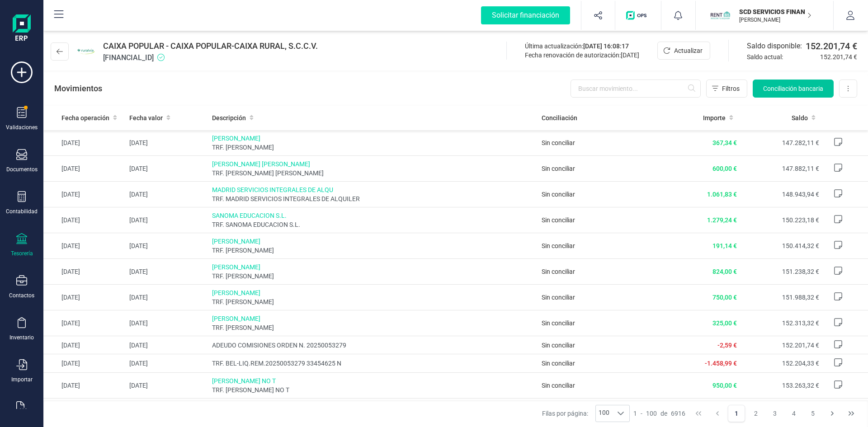  Describe the element at coordinates (775, 11) in the screenshot. I see `p: SCD SERVICIOS FINANCIEROS SL` at that location.